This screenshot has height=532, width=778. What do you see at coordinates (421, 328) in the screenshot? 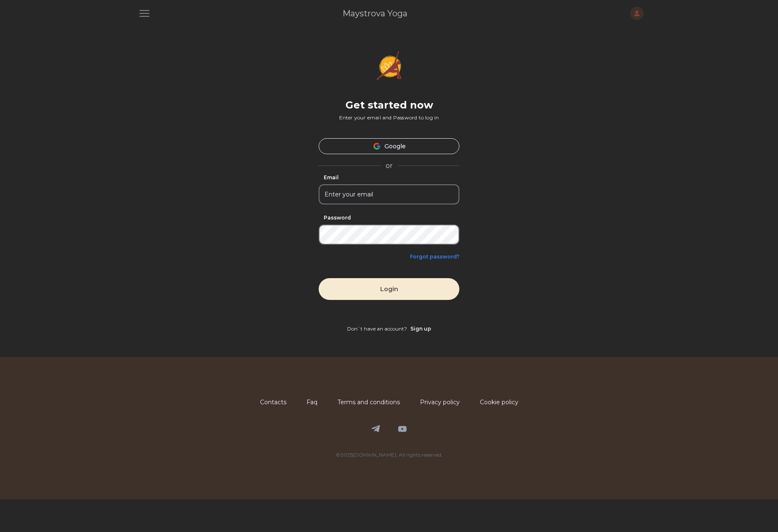
I see `a: Sign up` at bounding box center [421, 328].